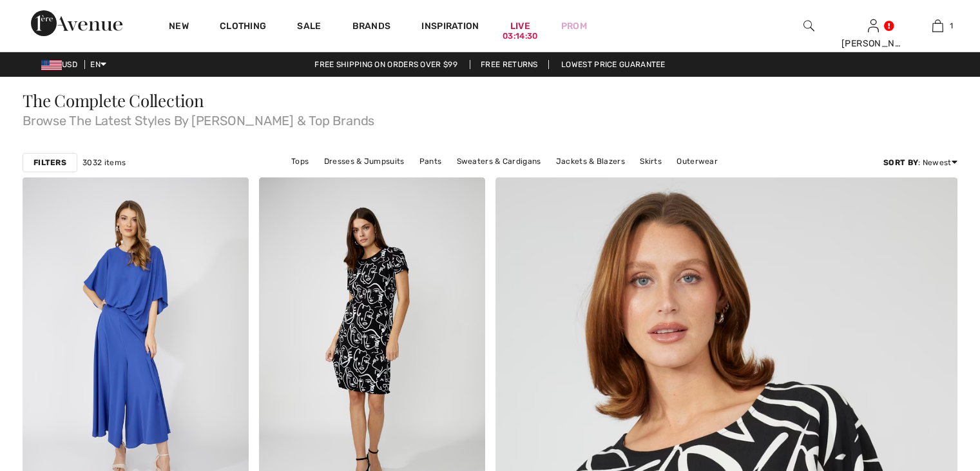 The width and height of the screenshot is (980, 471). Describe the element at coordinates (809, 26) in the screenshot. I see `img: search the website` at that location.